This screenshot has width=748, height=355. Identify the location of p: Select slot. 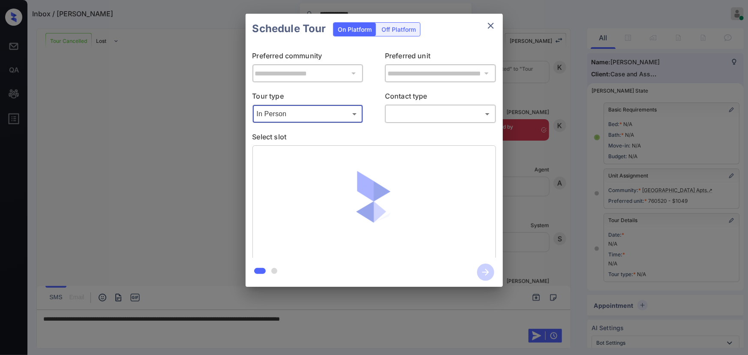
(374, 139).